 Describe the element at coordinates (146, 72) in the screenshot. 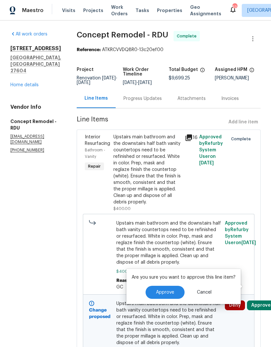

I see `h5: Work Order Timeline` at that location.